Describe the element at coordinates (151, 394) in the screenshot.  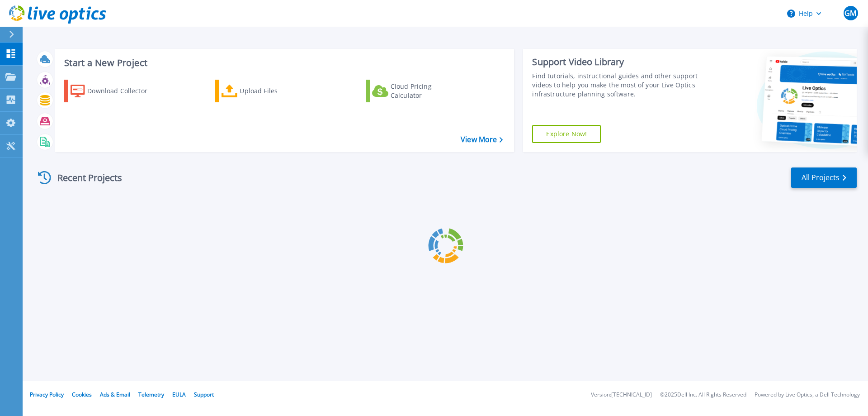
I see `a: Telemetry` at that location.